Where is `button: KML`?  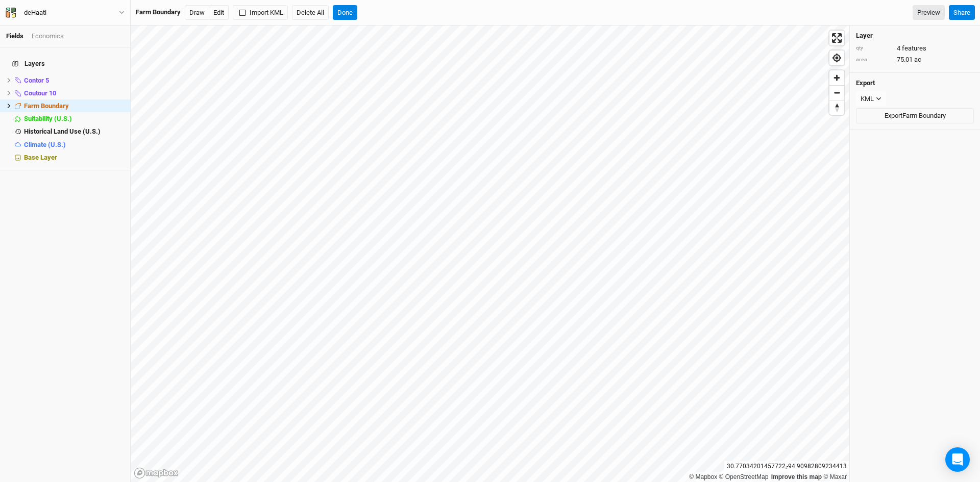 button: KML is located at coordinates (870, 99).